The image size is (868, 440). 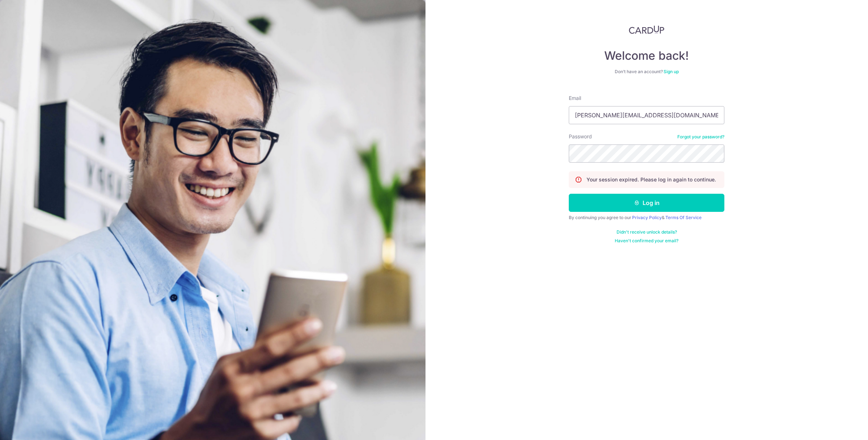 I want to click on a: Terms Of Service, so click(x=683, y=217).